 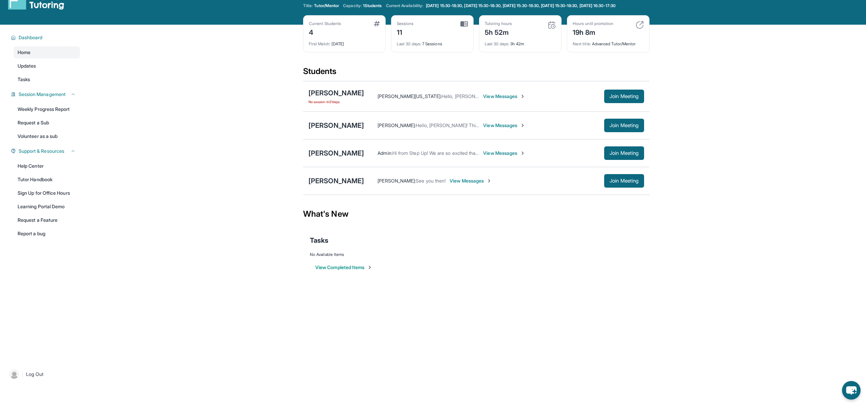 What do you see at coordinates (431, 181) in the screenshot?
I see `span: See you then!` at bounding box center [431, 181].